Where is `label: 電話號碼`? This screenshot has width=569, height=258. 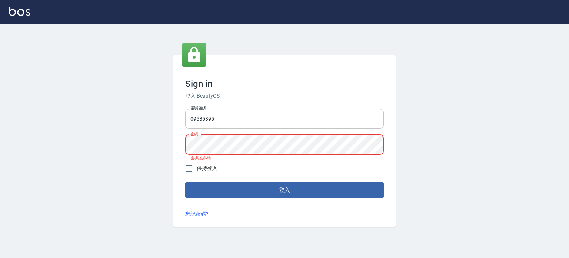
label: 電話號碼 is located at coordinates (198, 108).